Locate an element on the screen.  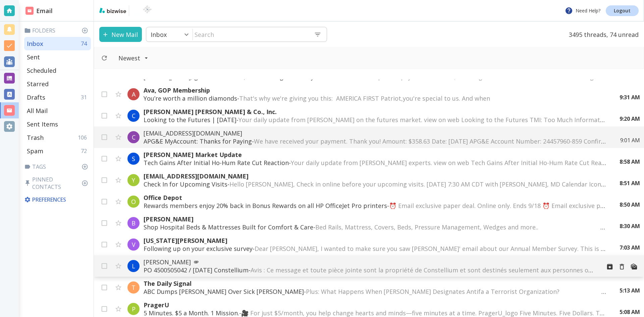
p: Shop Hospital Beds & Mattresses Built for Comfort & Care - is located at coordinates (374, 227).